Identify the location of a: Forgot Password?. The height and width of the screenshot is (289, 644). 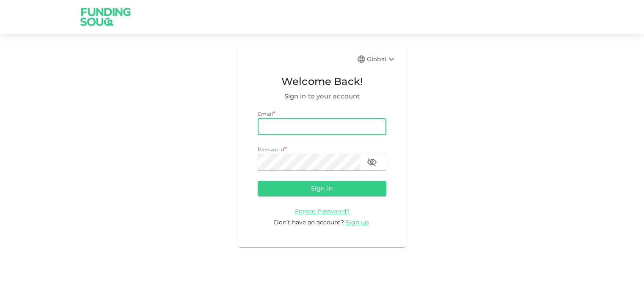
(322, 211).